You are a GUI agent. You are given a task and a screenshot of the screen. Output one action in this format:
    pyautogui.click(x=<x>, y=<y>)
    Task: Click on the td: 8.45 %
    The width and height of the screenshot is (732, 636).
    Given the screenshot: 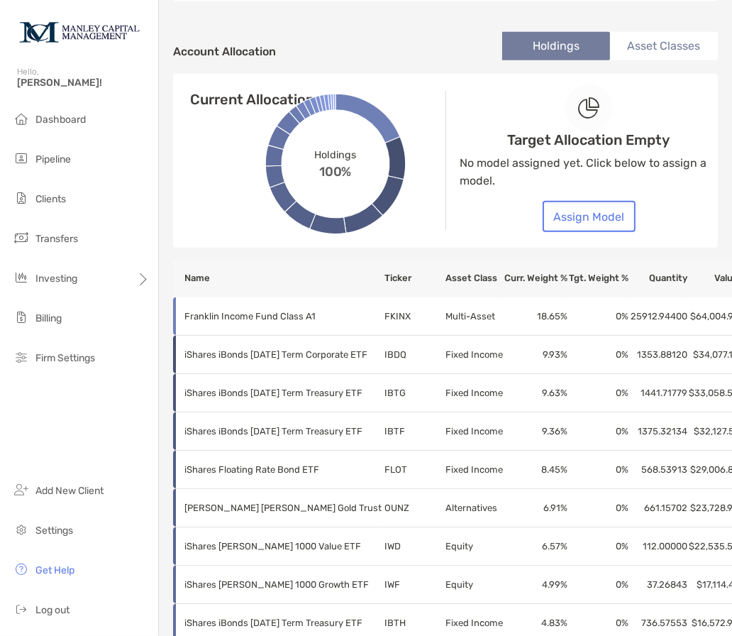 What is the action you would take?
    pyautogui.click(x=535, y=470)
    